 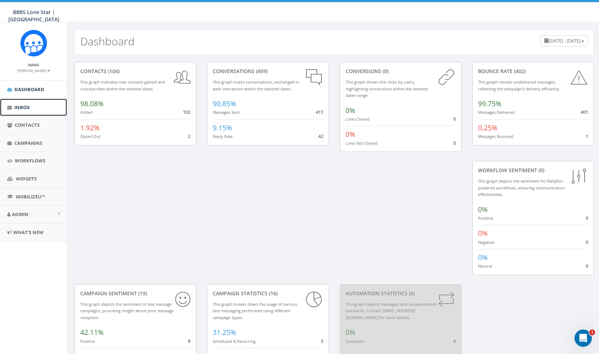 What do you see at coordinates (261, 71) in the screenshot?
I see `span: (459)` at bounding box center [261, 71].